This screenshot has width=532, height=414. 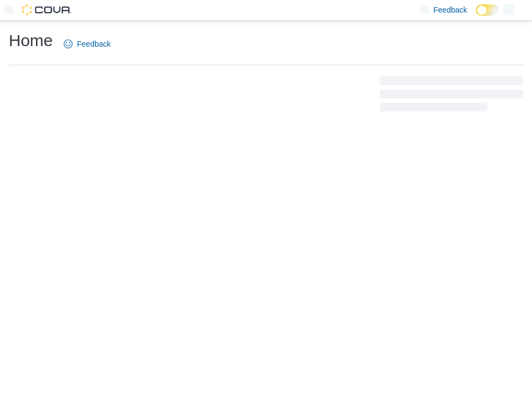 I want to click on span: Loading, so click(x=452, y=96).